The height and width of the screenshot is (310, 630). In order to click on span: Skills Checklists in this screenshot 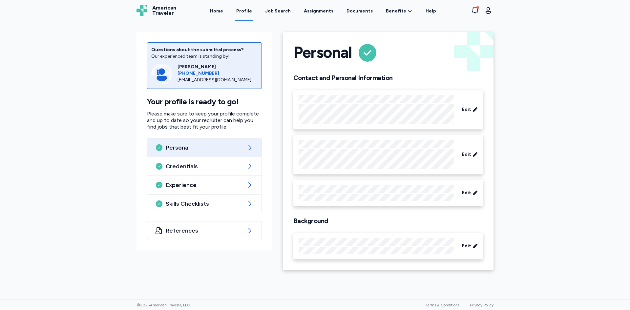, I will do `click(204, 204)`.